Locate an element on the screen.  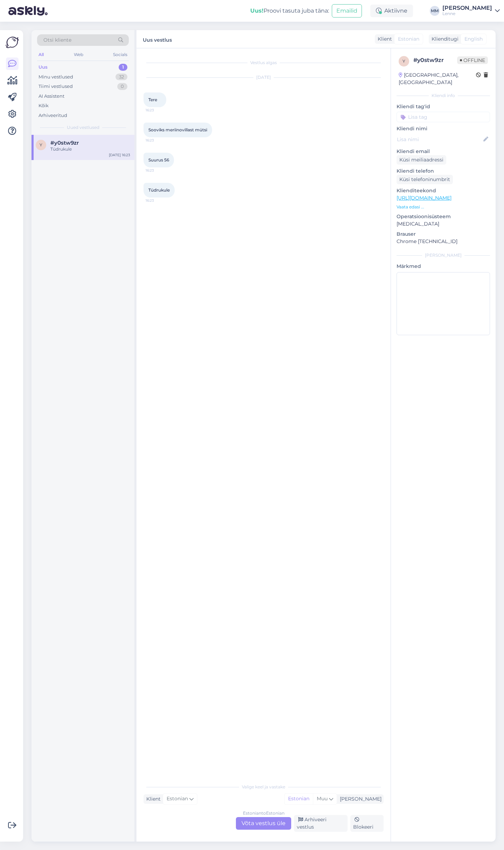
div: MM is located at coordinates (435, 11).